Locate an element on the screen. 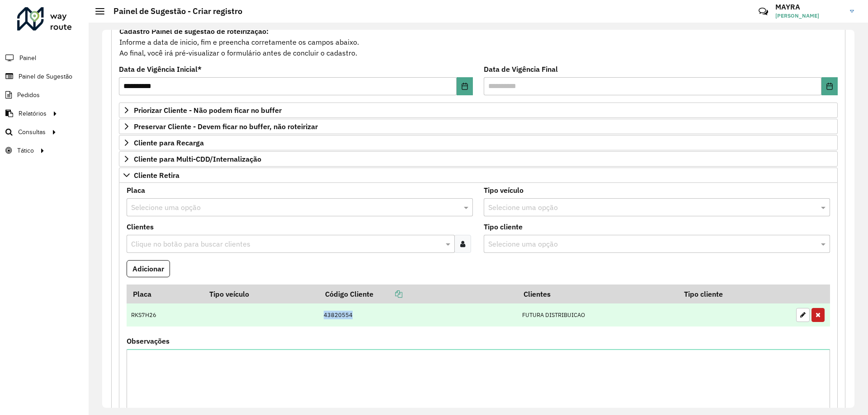 This screenshot has height=415, width=868. label: Data de Vigência Final is located at coordinates (521, 69).